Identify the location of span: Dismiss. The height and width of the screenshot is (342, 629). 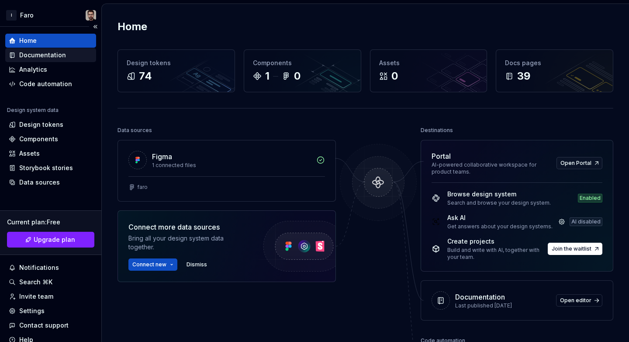
(197, 264).